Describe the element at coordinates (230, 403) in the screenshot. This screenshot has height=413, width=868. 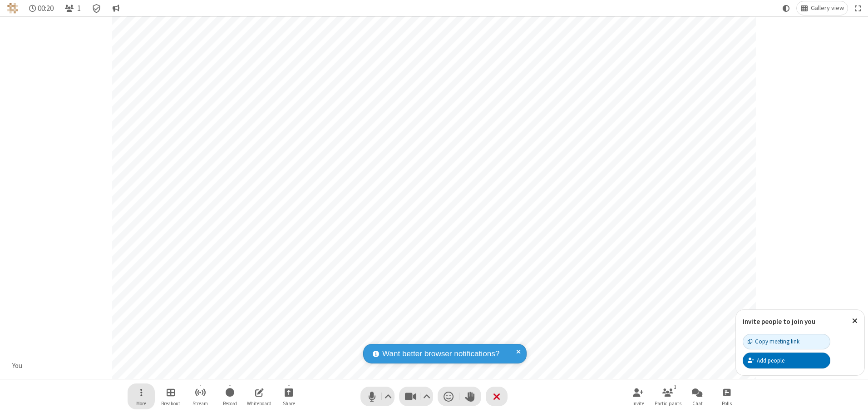
I see `span: Record` at that location.